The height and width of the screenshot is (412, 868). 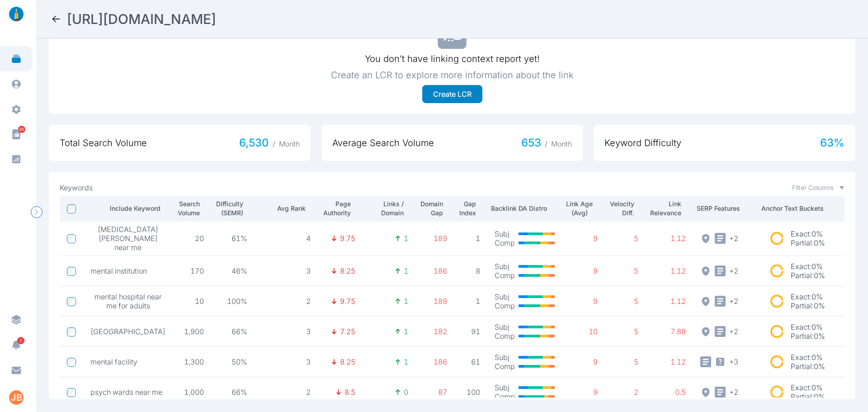 What do you see at coordinates (192, 239) in the screenshot?
I see `p: 20` at bounding box center [192, 239].